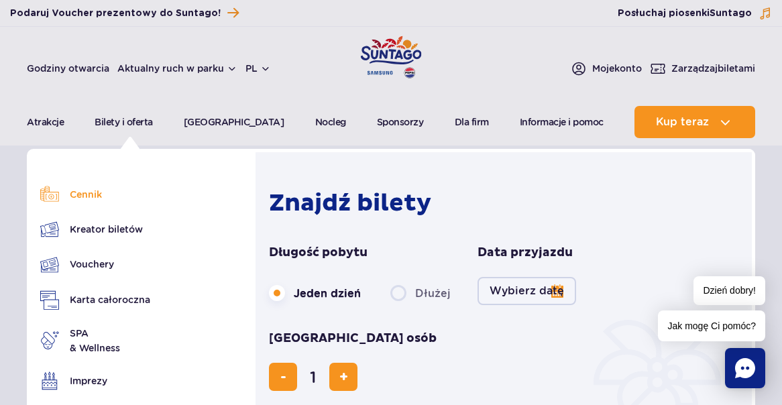 The width and height of the screenshot is (782, 405). What do you see at coordinates (177, 68) in the screenshot?
I see `button: Aktualny ruch w parku` at bounding box center [177, 68].